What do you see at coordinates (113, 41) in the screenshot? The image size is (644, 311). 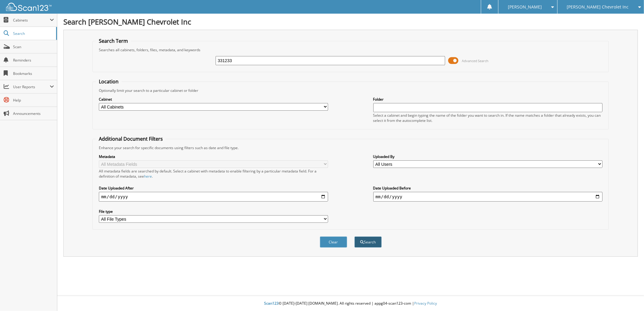 I see `legend: Search Term` at bounding box center [113, 41].